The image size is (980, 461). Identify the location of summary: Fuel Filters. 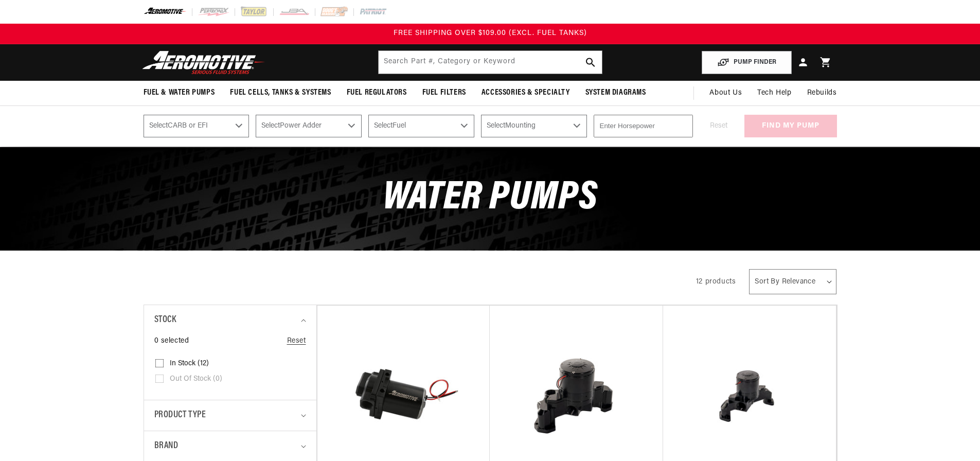
(444, 93).